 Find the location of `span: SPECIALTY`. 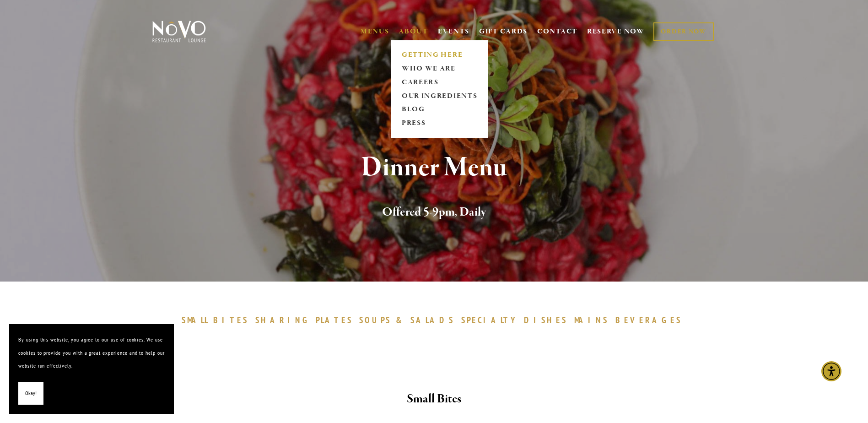

span: SPECIALTY is located at coordinates (491, 320).